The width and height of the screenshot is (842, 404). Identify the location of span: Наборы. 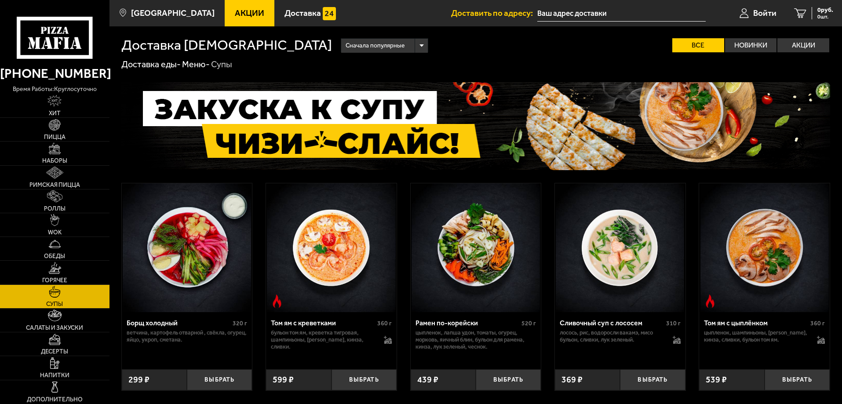
(55, 161).